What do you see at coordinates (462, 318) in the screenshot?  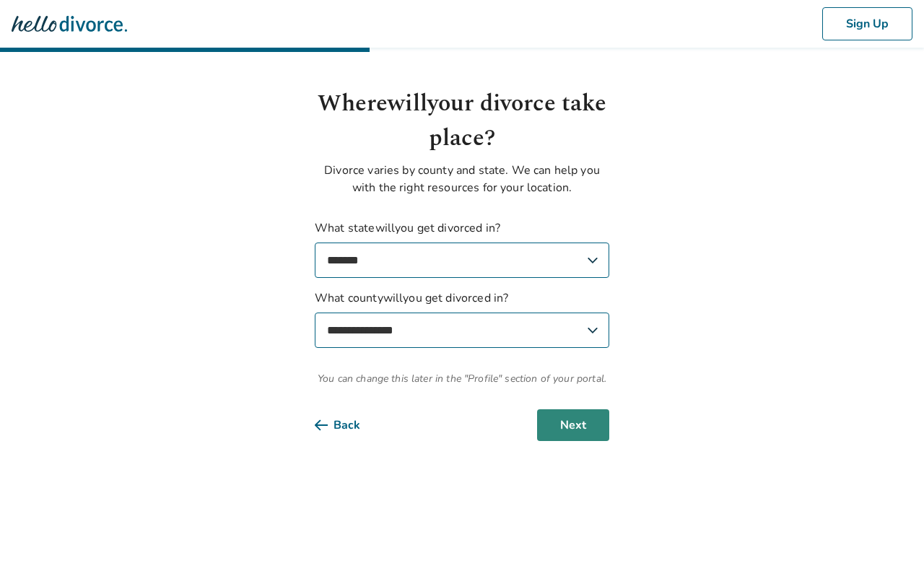 I see `label: What county will you get divorced in?` at bounding box center [462, 318].